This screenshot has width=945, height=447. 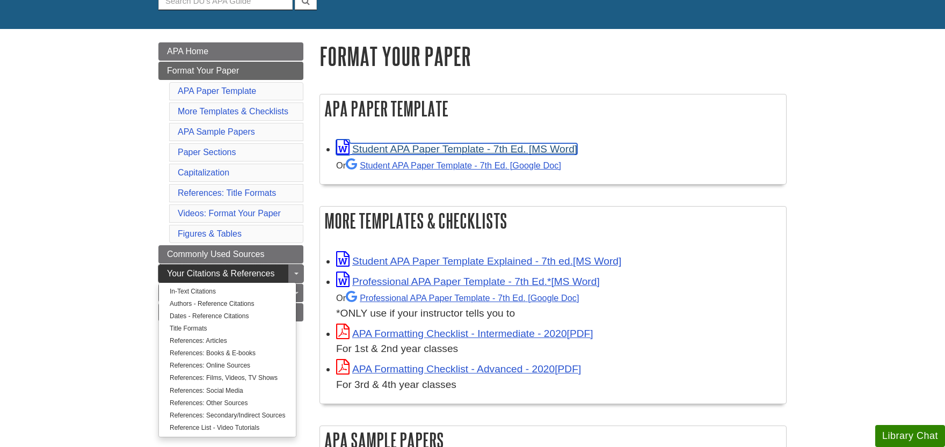 I want to click on a: Professional APA Paper Template - 7th Ed., so click(x=462, y=298).